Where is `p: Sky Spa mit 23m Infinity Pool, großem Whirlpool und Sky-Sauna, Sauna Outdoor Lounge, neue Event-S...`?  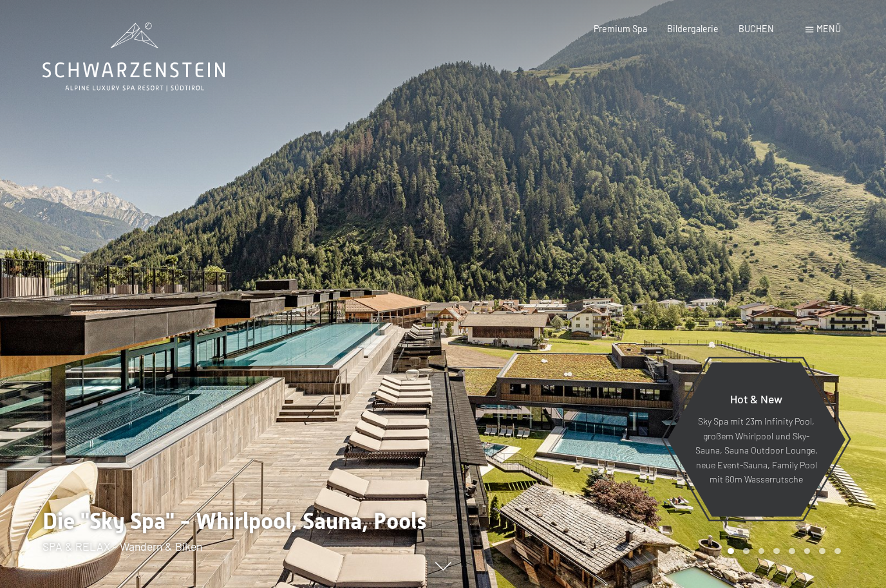 p: Sky Spa mit 23m Infinity Pool, großem Whirlpool und Sky-Sauna, Sauna Outdoor Lounge, neue Event-S... is located at coordinates (756, 450).